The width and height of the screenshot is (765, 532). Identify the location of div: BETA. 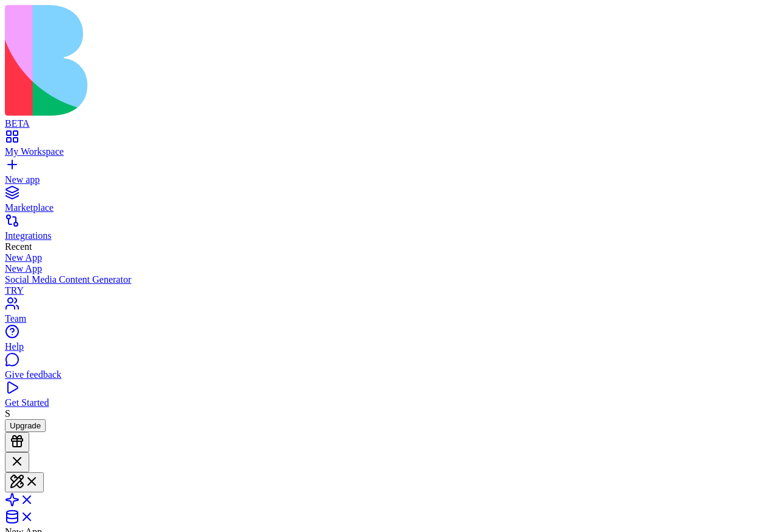
(382, 124).